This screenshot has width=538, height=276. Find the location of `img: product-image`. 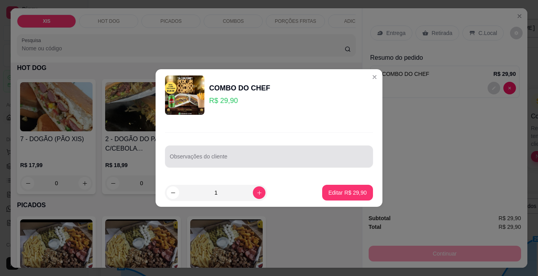

img: product-image is located at coordinates (185, 95).